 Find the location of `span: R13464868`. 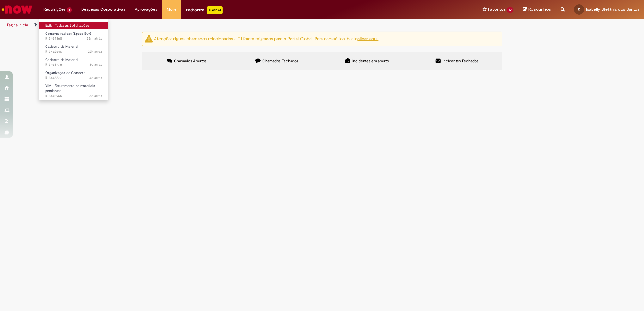

span: R13464868 is located at coordinates (74, 39).